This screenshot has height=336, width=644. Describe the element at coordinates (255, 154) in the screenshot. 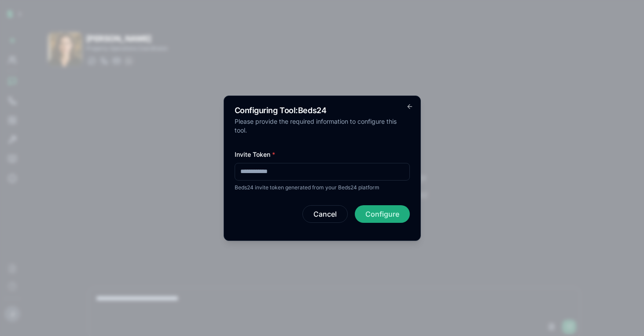

I see `label: Invite Token` at that location.